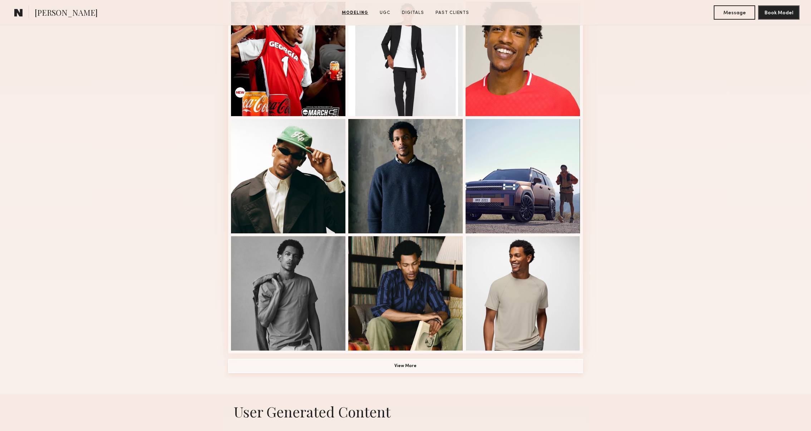 This screenshot has height=431, width=811. I want to click on button: View More, so click(406, 366).